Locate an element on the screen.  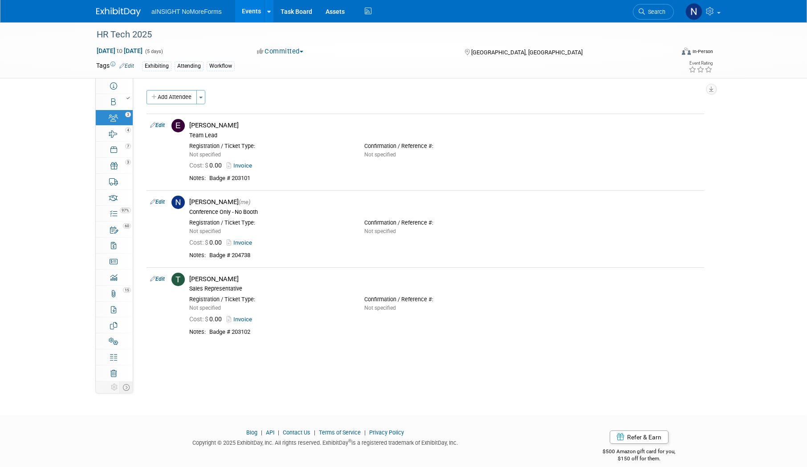
td: Personalize Event Tab Strip is located at coordinates (115, 387).